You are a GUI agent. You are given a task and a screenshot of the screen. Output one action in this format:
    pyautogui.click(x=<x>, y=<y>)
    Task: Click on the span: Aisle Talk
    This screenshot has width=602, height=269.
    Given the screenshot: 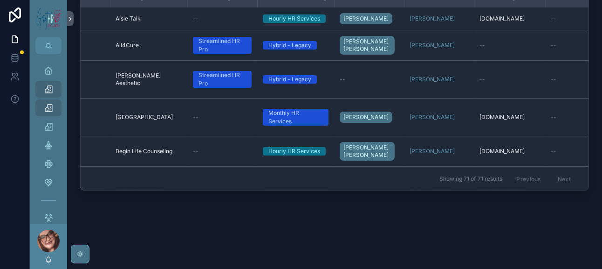 What is the action you would take?
    pyautogui.click(x=128, y=19)
    